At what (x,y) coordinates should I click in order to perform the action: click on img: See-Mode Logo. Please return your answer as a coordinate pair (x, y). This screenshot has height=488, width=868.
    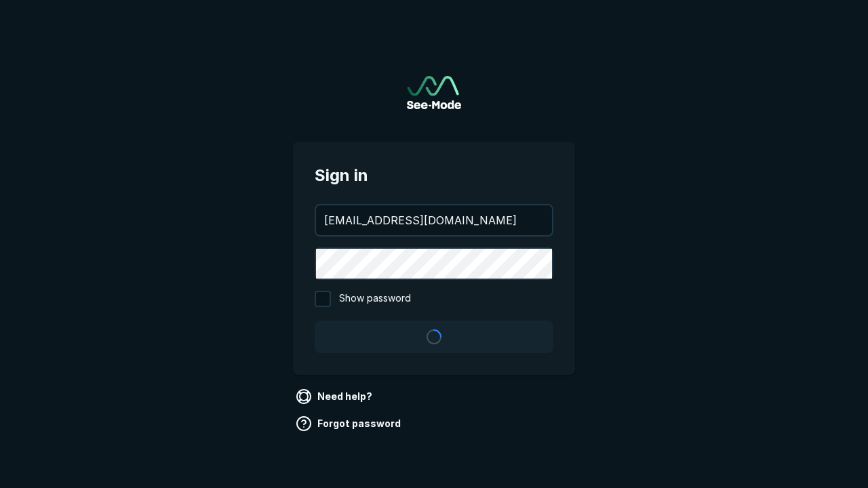
    Looking at the image, I should click on (434, 92).